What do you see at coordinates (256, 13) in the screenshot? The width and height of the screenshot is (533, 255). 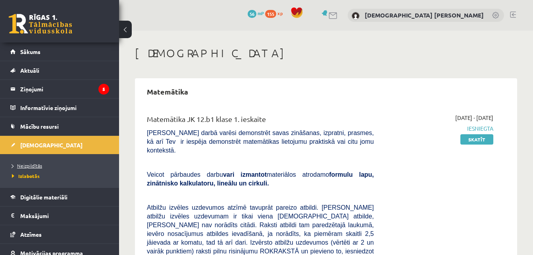 I see `a: 56 mP` at bounding box center [256, 13].